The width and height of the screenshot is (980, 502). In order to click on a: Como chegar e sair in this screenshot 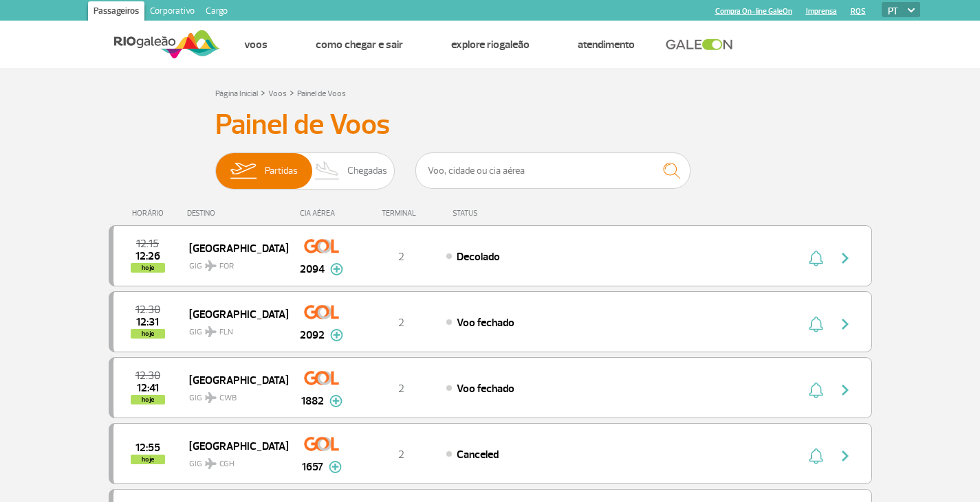, I will do `click(359, 45)`.